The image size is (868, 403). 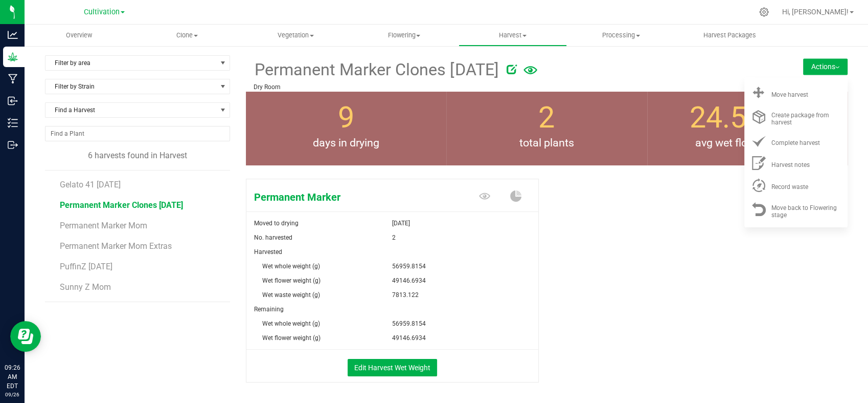 I want to click on span: Permanent Marker Mom, so click(x=104, y=225).